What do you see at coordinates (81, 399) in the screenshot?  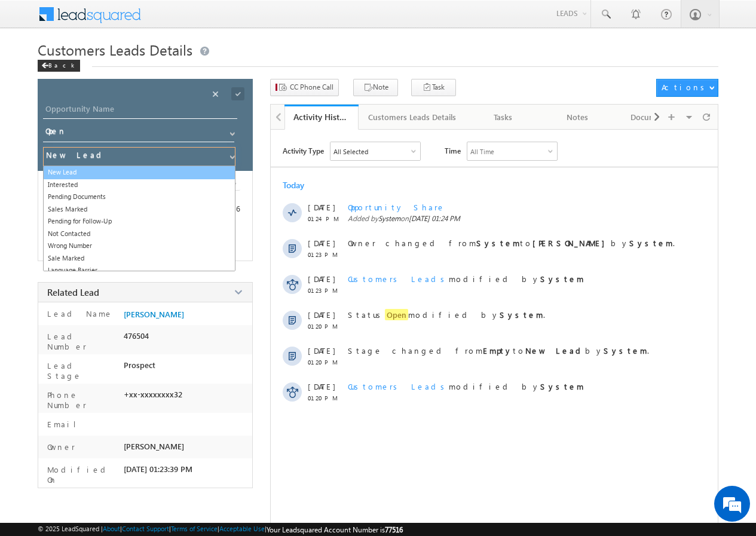 I see `label: Phone Number` at bounding box center [81, 399].